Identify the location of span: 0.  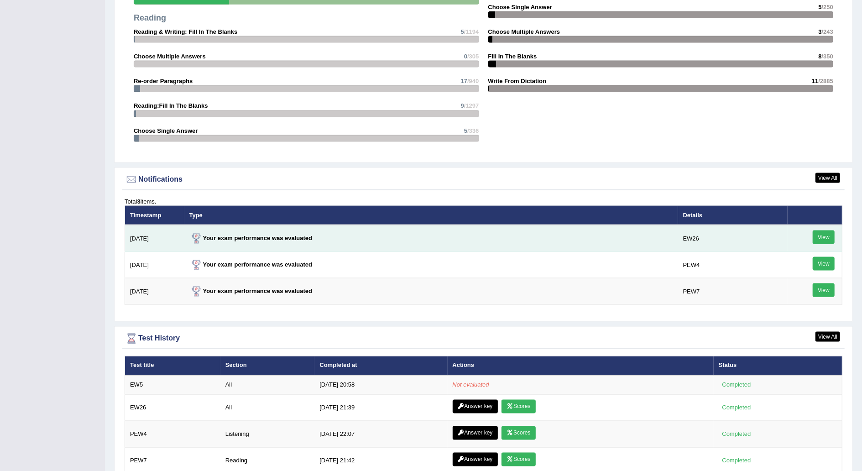
(465, 56).